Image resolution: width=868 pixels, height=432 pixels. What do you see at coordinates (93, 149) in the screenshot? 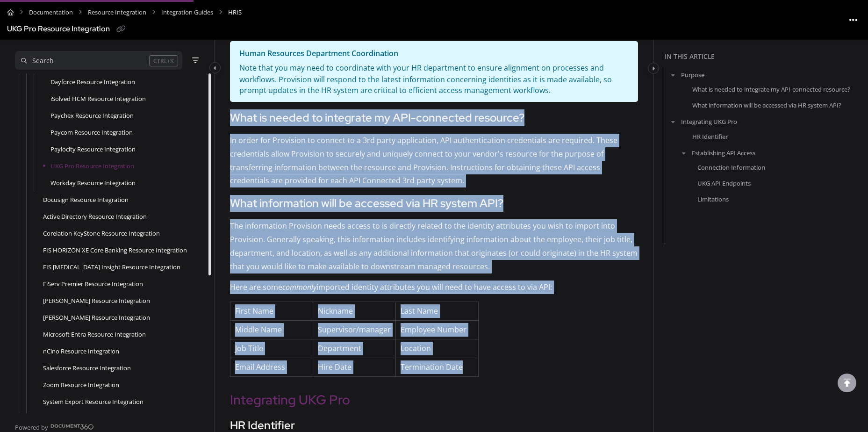
I see `a: Paylocity Resource Integration` at bounding box center [93, 149].